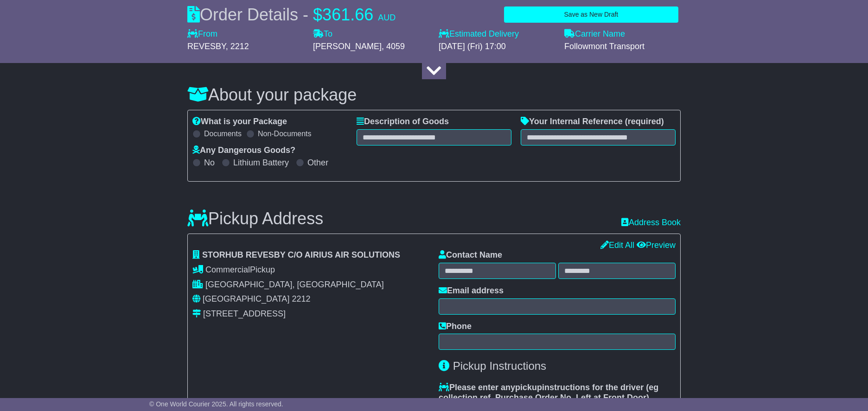 This screenshot has height=411, width=868. Describe the element at coordinates (651, 223) in the screenshot. I see `a: Address Book` at that location.